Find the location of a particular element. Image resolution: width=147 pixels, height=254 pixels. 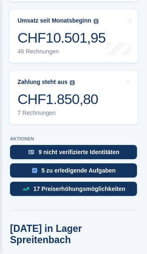

a: Umsatz seit Monatsbeginn CHF10.501,95 46 Rechnungen is located at coordinates (74, 36).